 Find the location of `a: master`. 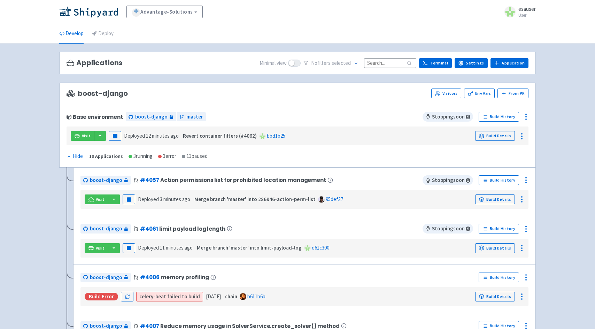

a: master is located at coordinates (191, 117).